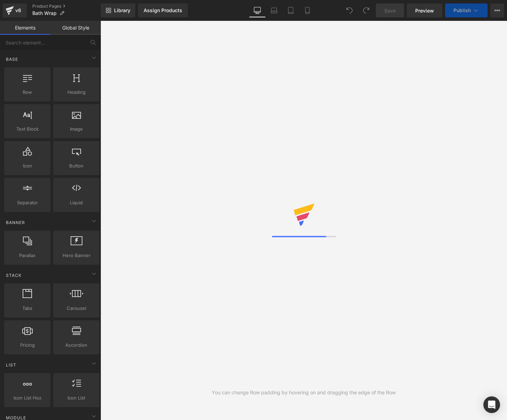 The height and width of the screenshot is (420, 507). I want to click on span: Base, so click(12, 59).